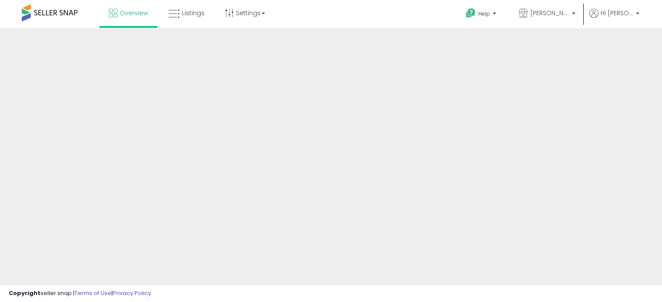 The width and height of the screenshot is (662, 302). I want to click on a: Terms of Use, so click(93, 293).